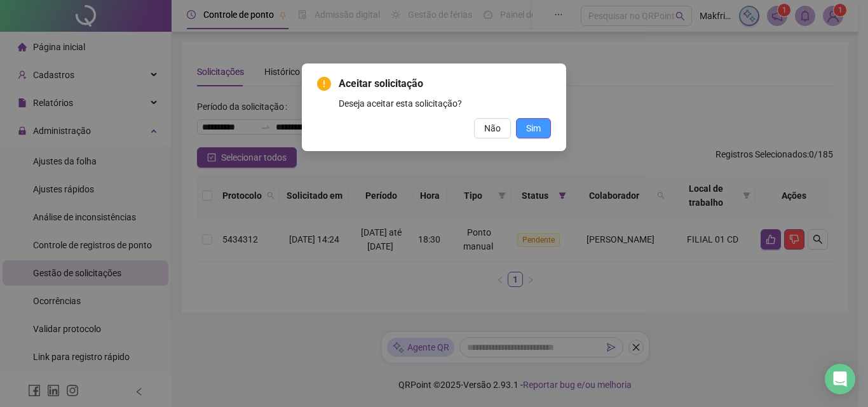 The image size is (868, 407). What do you see at coordinates (324, 84) in the screenshot?
I see `span: exclamation-circle` at bounding box center [324, 84].